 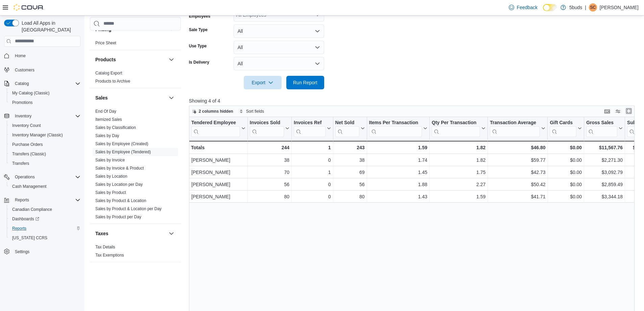 What do you see at coordinates (198, 46) in the screenshot?
I see `label: Use Type` at bounding box center [198, 46].